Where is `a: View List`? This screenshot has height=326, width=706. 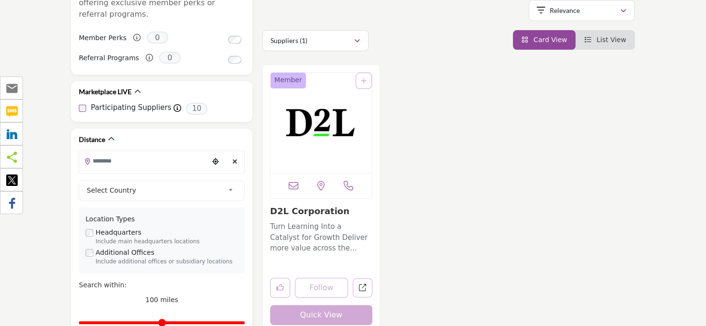 a: View List is located at coordinates (605, 40).